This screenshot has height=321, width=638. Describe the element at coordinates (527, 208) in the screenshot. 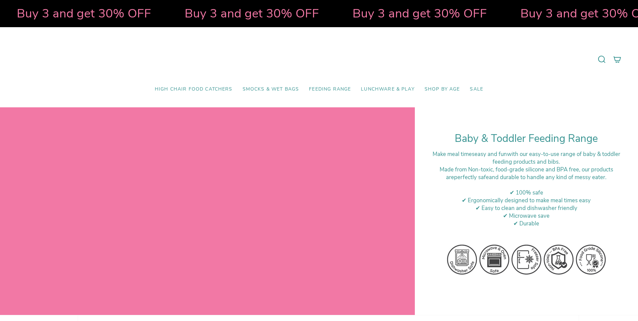

I see `div: ✔ Easy to clean and dishwasher friendly` at that location.